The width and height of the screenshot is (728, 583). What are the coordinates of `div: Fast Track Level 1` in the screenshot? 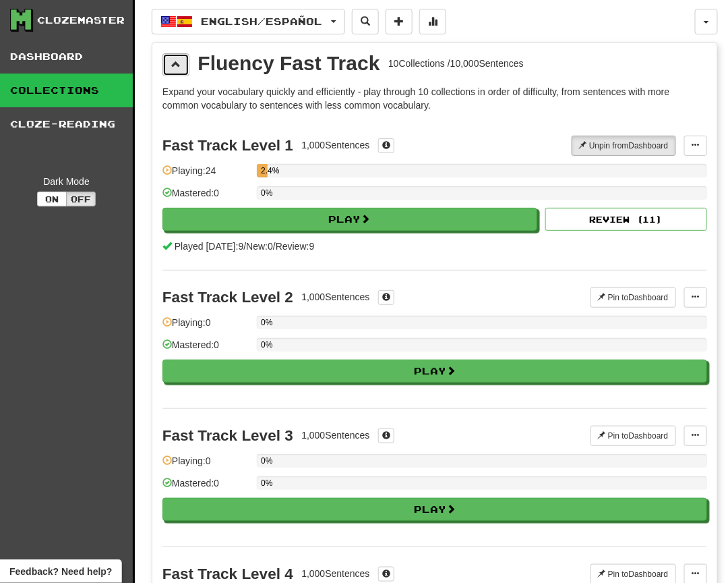 It's located at (228, 145).